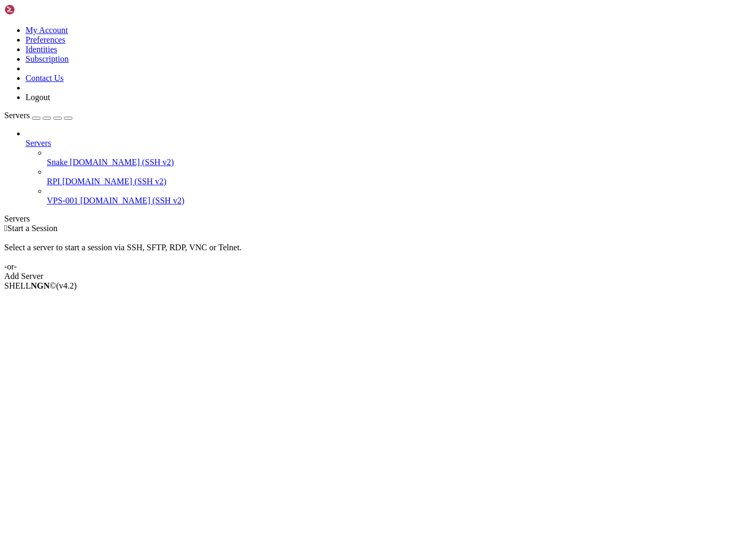 This screenshot has width=756, height=549. What do you see at coordinates (378, 253) in the screenshot?
I see `div: Select a server to start a session via SSH, SFTP, RDP, VNC or Telnet. -or-` at bounding box center [378, 253].